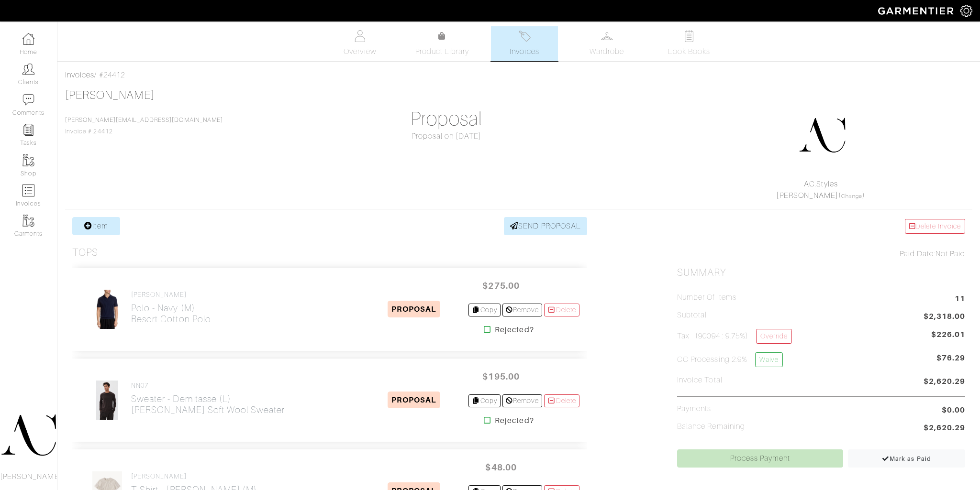  Describe the element at coordinates (693, 408) in the screenshot. I see `h5: Payments` at that location.